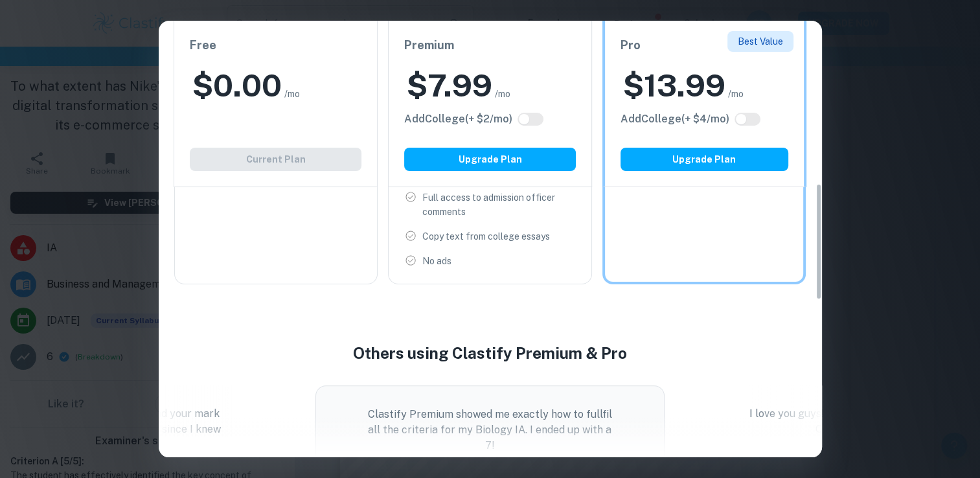 Image resolution: width=980 pixels, height=478 pixels. What do you see at coordinates (490, 430) in the screenshot?
I see `p: Clastify Premium showed me exactly how to fullfil all the criteria for my Biology IA. I ended up ...` at bounding box center [490, 430].